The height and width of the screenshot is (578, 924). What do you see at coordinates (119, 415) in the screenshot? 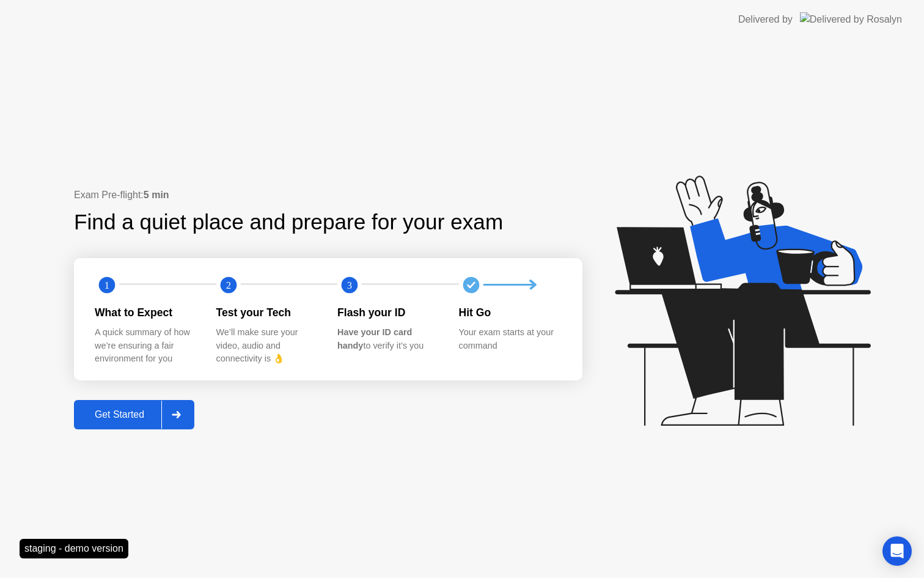
I see `div: Get Started` at bounding box center [119, 415].